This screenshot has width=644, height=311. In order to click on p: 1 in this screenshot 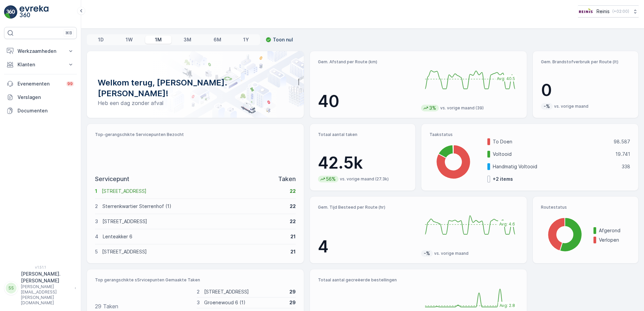, I will do `click(96, 191)`.